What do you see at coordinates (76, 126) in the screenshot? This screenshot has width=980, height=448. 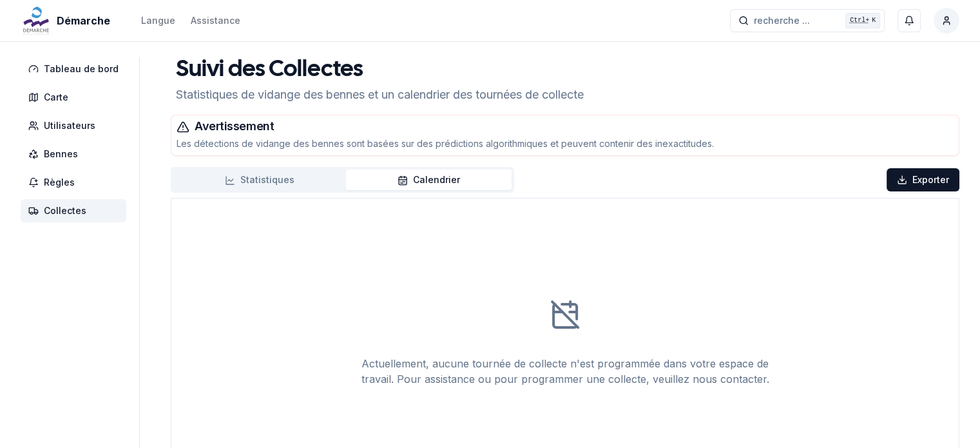 I see `a: Utilisateurs` at bounding box center [76, 126].